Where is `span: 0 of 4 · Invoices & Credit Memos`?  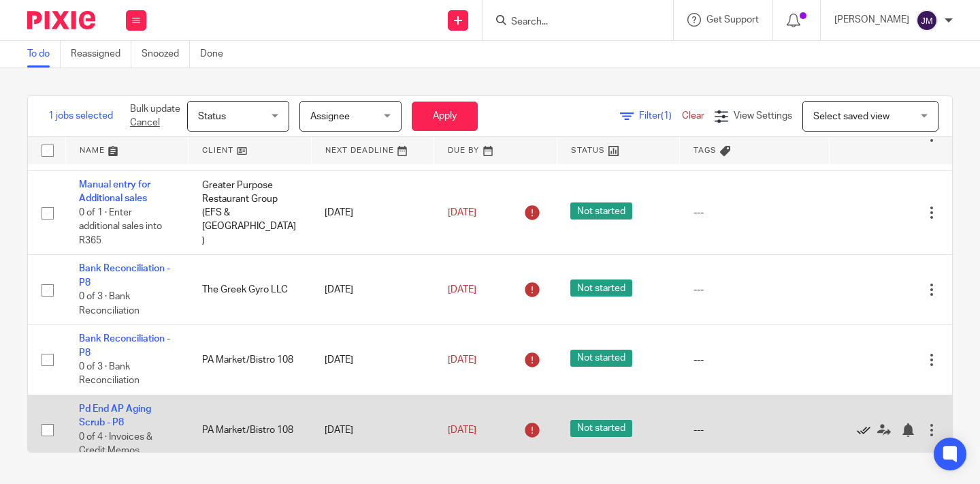
span: 0 of 4 · Invoices & Credit Memos is located at coordinates (116, 444).